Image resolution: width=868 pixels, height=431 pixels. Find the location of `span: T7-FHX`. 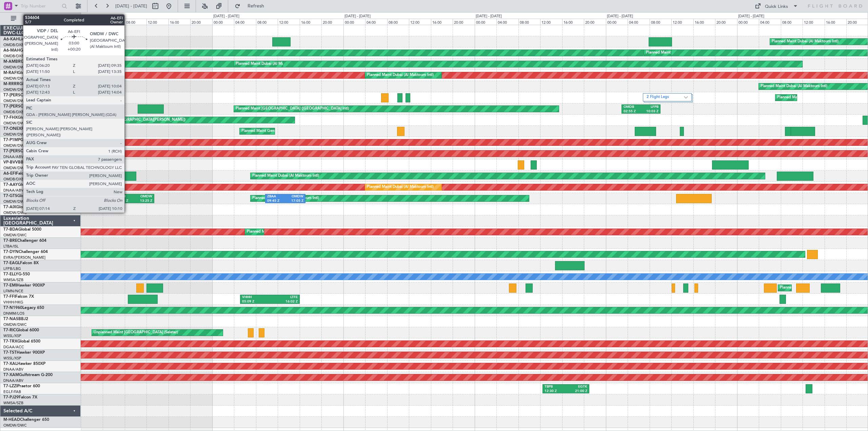

span: T7-FHX is located at coordinates (11, 117).